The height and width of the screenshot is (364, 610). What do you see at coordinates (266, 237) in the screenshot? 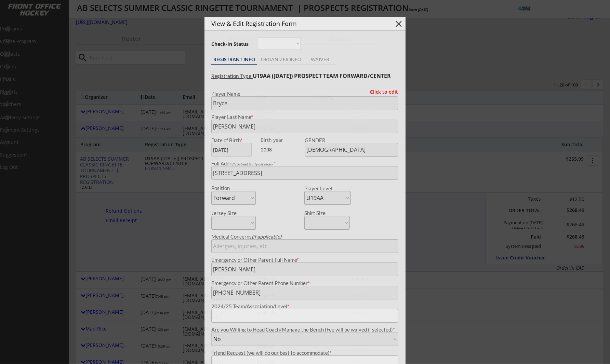
I see `em: (if applicable)` at bounding box center [266, 237].